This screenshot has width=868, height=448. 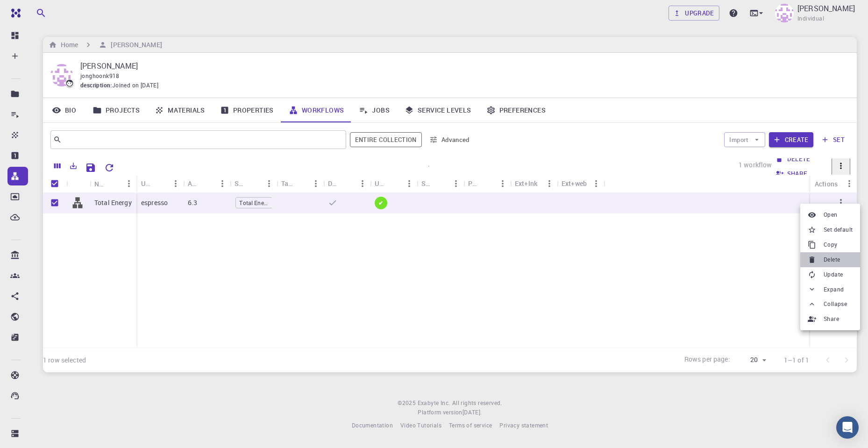 I want to click on span: Update, so click(x=833, y=274).